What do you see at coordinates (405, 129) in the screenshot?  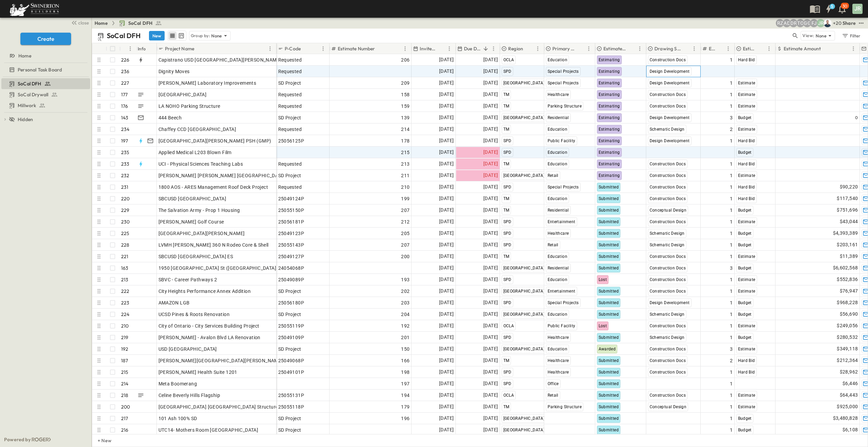 I see `span: 214` at bounding box center [405, 129].